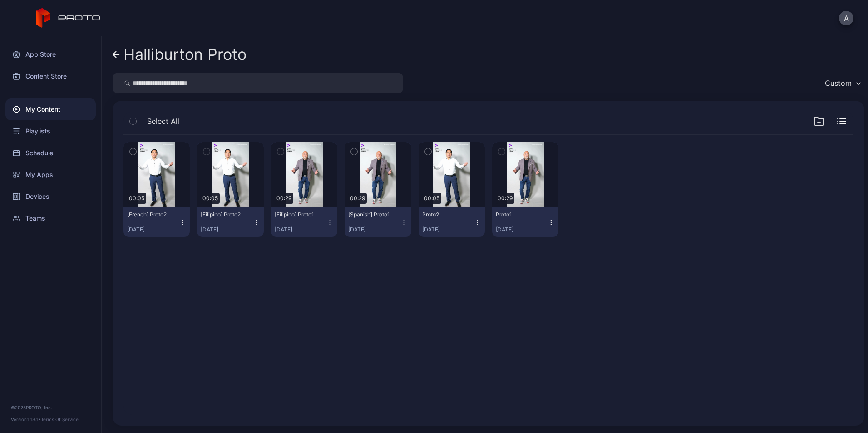 The image size is (868, 433). I want to click on div: Custom, so click(838, 83).